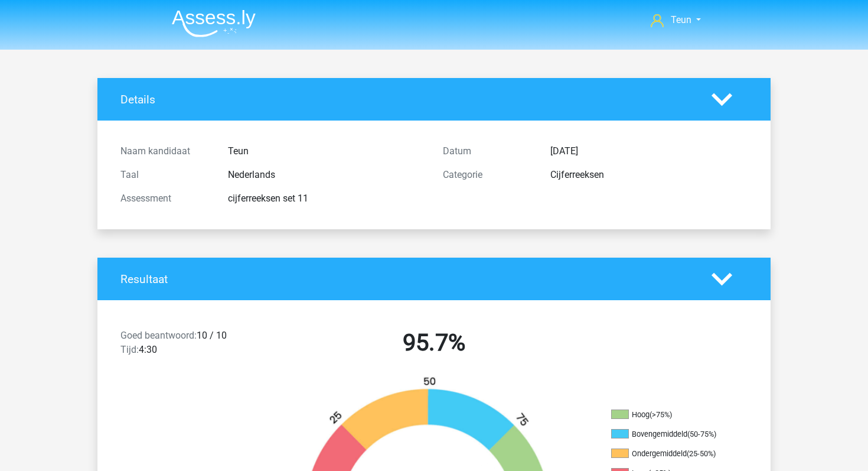  I want to click on div: Cijferreeksen, so click(649, 175).